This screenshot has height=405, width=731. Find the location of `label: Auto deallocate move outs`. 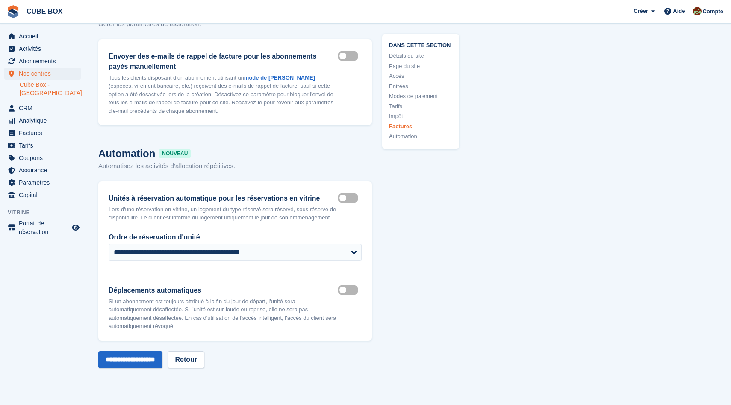

label: Auto deallocate move outs is located at coordinates (350, 290).